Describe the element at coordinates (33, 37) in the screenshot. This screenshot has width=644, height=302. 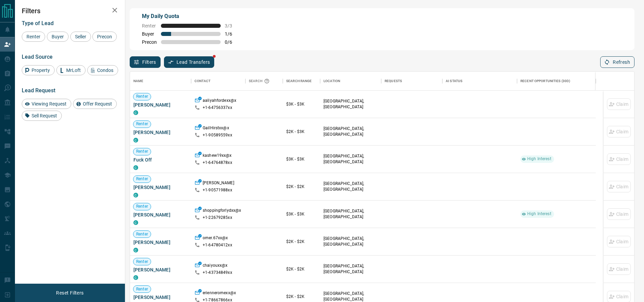
I see `div: Renter` at that location.